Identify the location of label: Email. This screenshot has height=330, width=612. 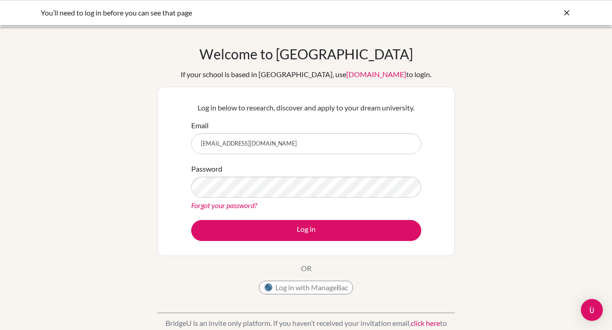
(200, 126).